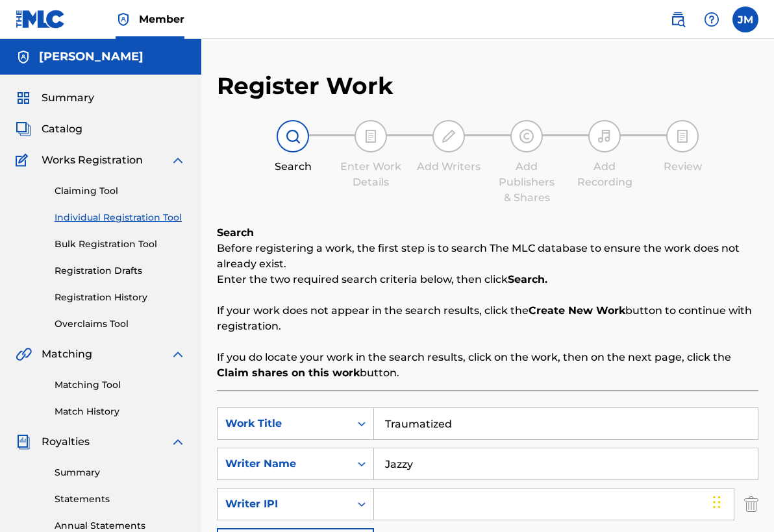  What do you see at coordinates (123, 19) in the screenshot?
I see `img: Top Rightsholder` at bounding box center [123, 19].